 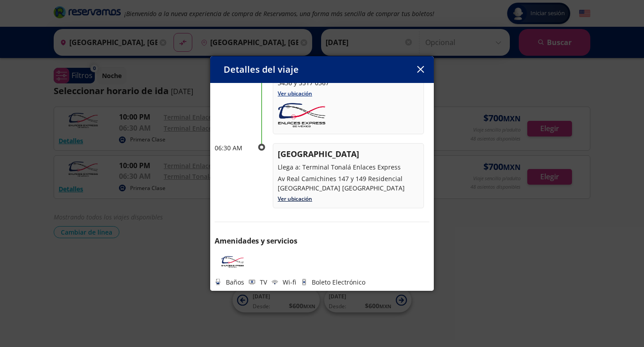 I want to click on img: ENLACES EXPRESS, so click(x=233, y=262).